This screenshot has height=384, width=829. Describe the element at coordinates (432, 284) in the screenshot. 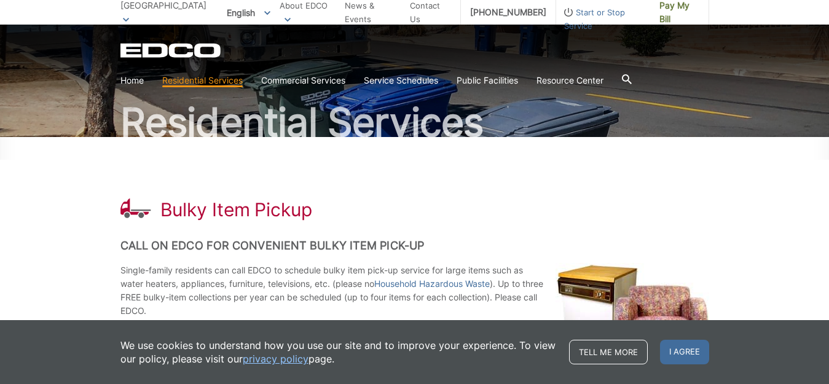

I see `a: Household Hazardous Waste` at that location.